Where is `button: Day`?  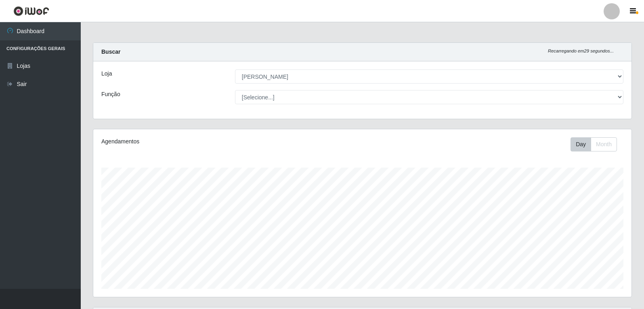
button: Day is located at coordinates (581, 144).